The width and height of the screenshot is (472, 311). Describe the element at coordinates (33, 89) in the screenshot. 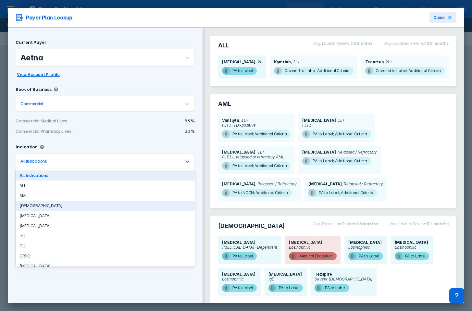

I see `h3: Book of Business` at that location.